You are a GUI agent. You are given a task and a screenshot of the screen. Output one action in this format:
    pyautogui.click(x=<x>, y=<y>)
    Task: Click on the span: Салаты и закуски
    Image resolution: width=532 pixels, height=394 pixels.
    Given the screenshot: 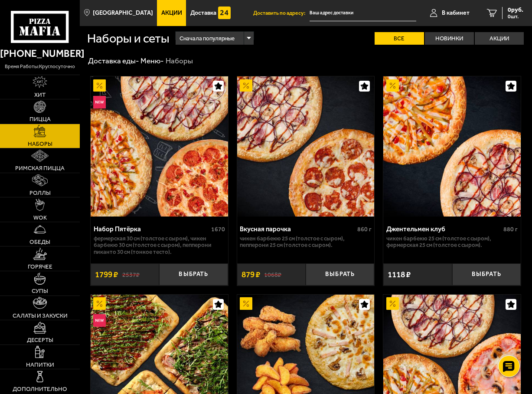 What is the action you would take?
    pyautogui.click(x=40, y=316)
    